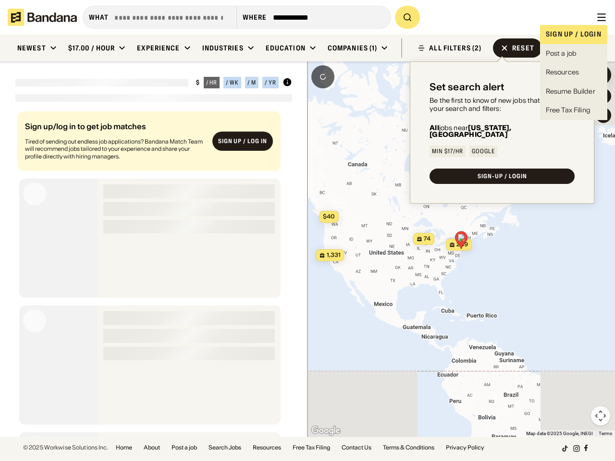  Describe the element at coordinates (115, 149) in the screenshot. I see `div: Tired of sending out endless job applications? Bandana Match Team will recommend jobs tailored to...` at that location.